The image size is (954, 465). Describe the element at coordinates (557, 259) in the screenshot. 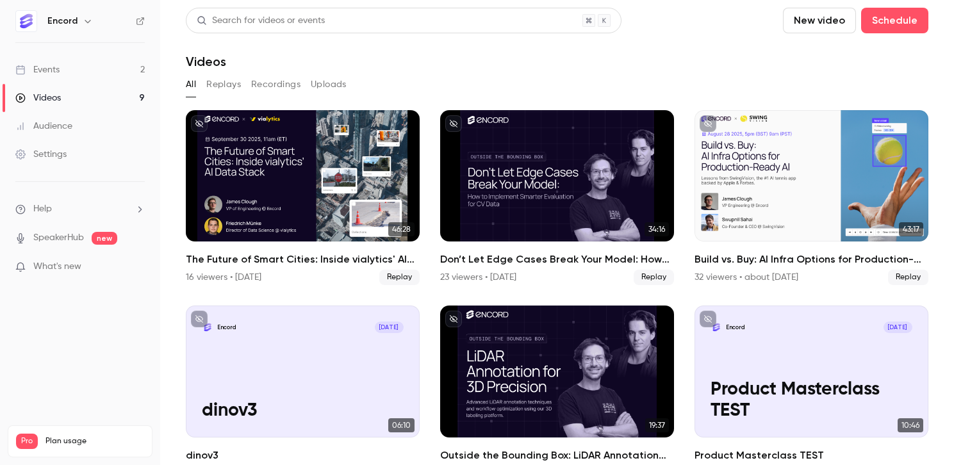

I see `h2: Don’t Let Edge Cases Break Your Model: How to Implement Smarter Evaluation for CV Data` at that location.